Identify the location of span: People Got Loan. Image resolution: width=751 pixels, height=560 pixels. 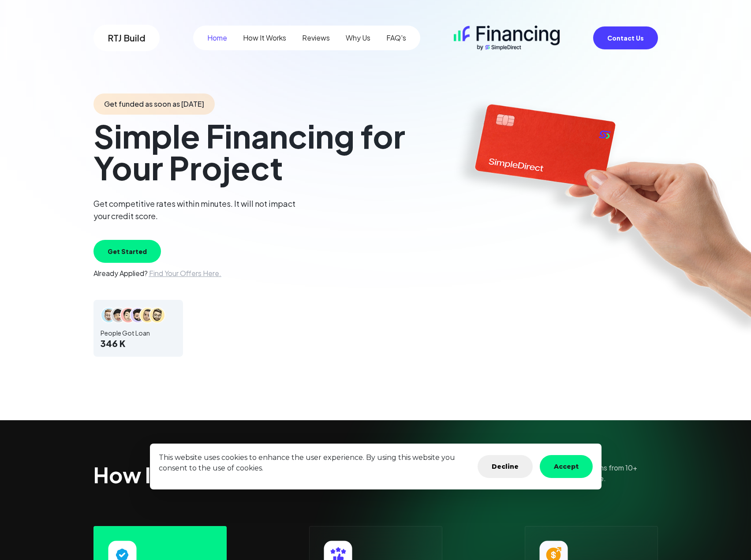
(133, 333).